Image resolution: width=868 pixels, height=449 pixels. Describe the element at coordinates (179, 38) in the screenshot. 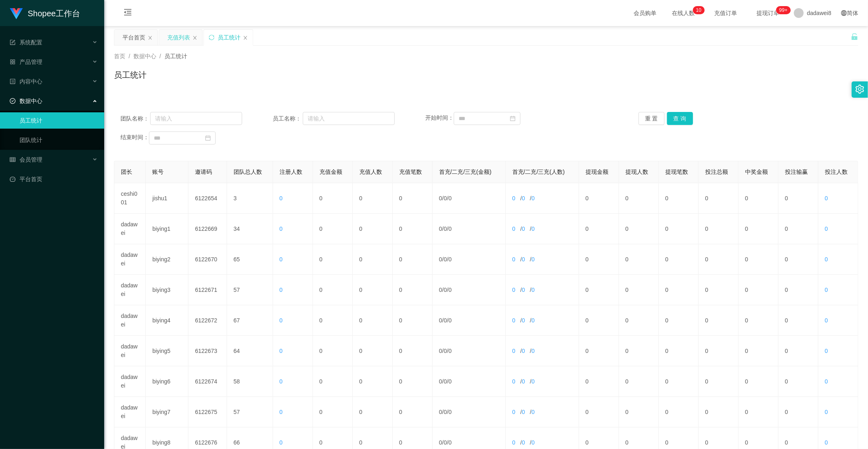

I see `div: 充值列表` at that location.